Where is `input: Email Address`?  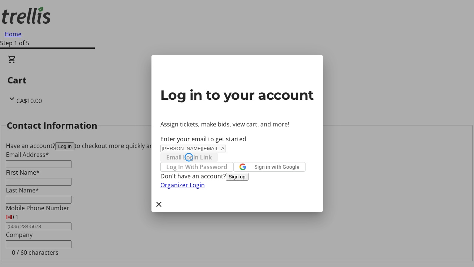 input: Email Address is located at coordinates (193, 148).